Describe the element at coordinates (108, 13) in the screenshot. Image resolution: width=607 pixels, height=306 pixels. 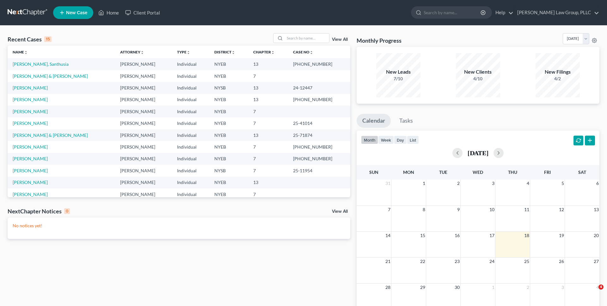
I see `a: Home` at that location.